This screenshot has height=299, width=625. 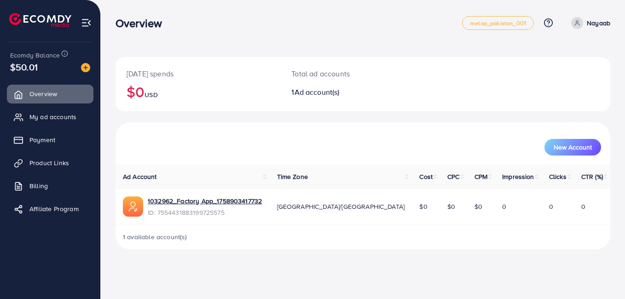 I want to click on img: ic-ads-acc.e4c84228.svg, so click(x=133, y=207).